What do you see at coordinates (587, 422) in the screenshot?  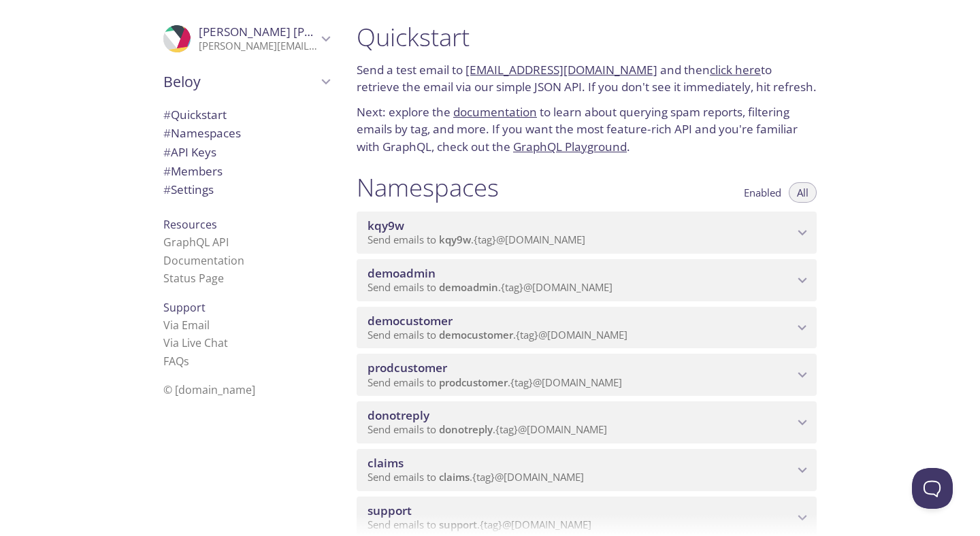 I see `div: donotreply namespace` at bounding box center [587, 422].